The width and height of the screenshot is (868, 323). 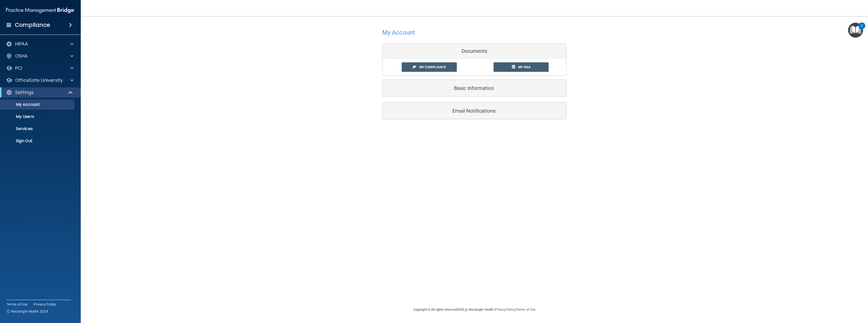 What do you see at coordinates (432, 67) in the screenshot?
I see `span: My Compliance` at bounding box center [432, 67].